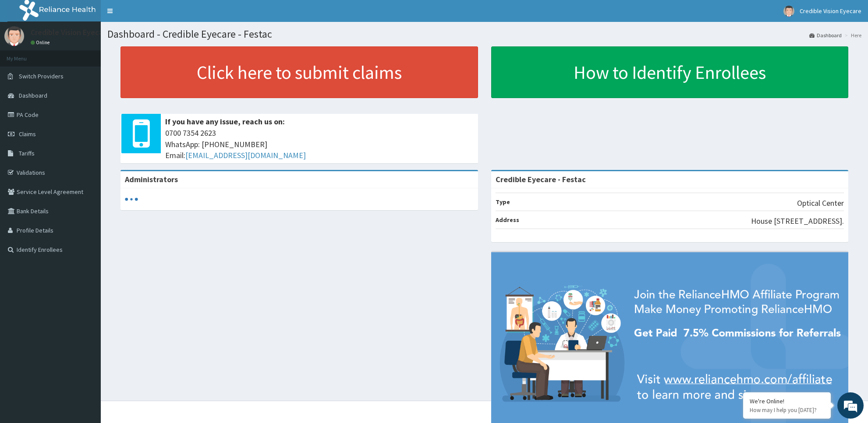  Describe the element at coordinates (670, 72) in the screenshot. I see `a: How to Identify Enrollees` at that location.